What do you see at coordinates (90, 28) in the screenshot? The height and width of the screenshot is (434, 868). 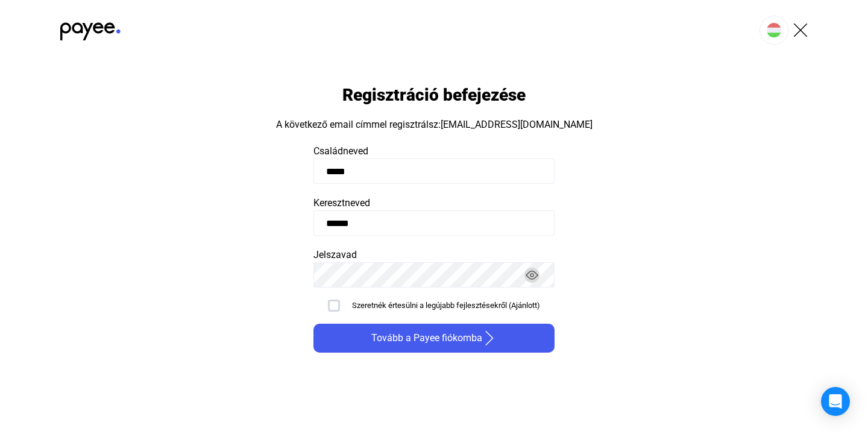 I see `img: black-payee-blue-dot.svg` at bounding box center [90, 28].